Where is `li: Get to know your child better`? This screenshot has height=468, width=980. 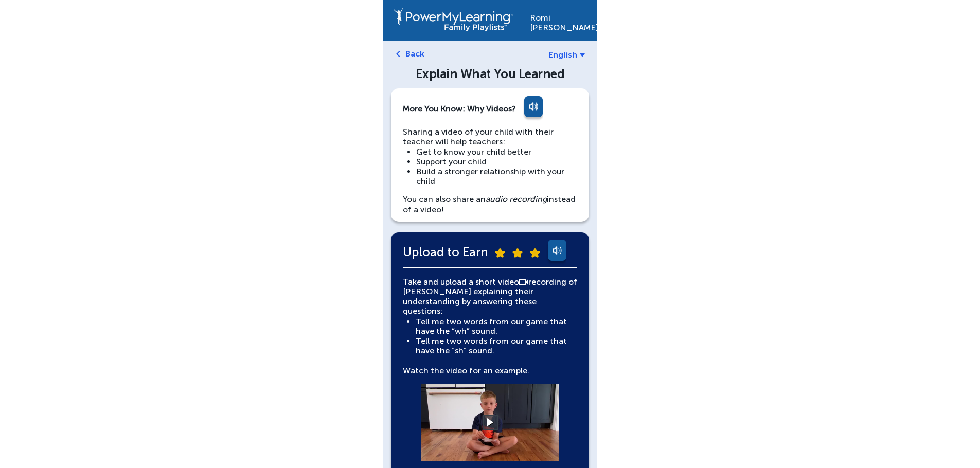
li: Get to know your child better is located at coordinates (497, 152).